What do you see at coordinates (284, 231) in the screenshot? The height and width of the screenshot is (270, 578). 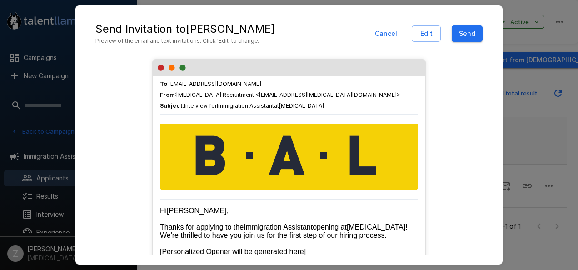 I see `span: ! We're thrilled to have you join us for the first step of our hiring process.` at bounding box center [284, 231].